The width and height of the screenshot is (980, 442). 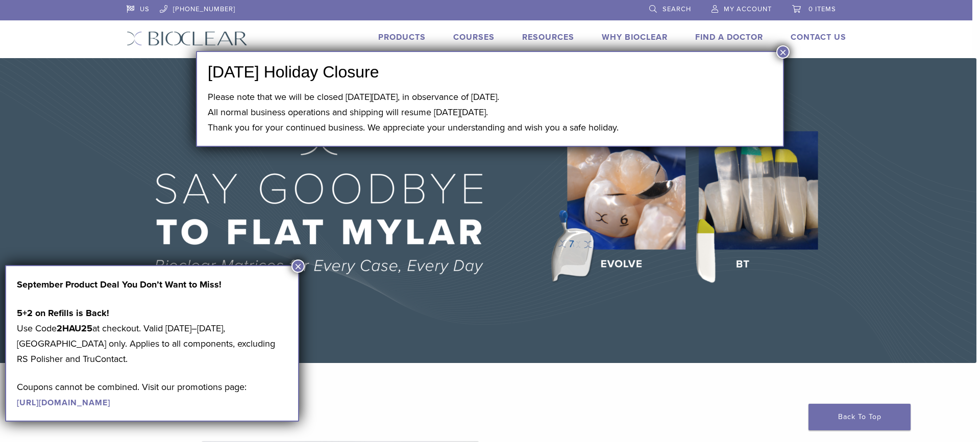 I want to click on a: Back To Top, so click(x=860, y=417).